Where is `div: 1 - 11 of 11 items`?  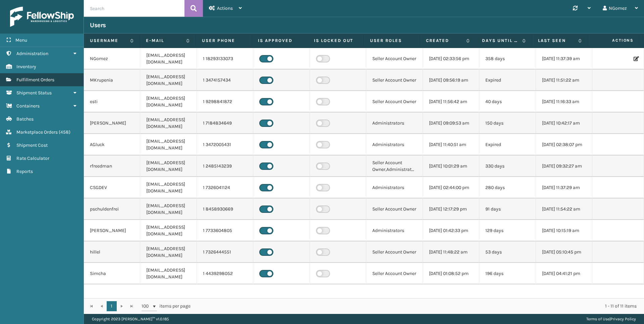 div: 1 - 11 of 11 items is located at coordinates (418, 306).